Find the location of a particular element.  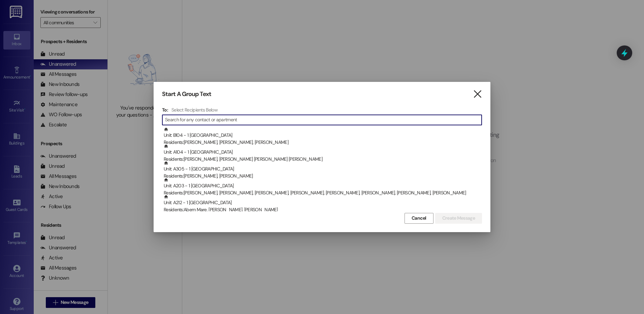

button: Cancel is located at coordinates (419, 218).